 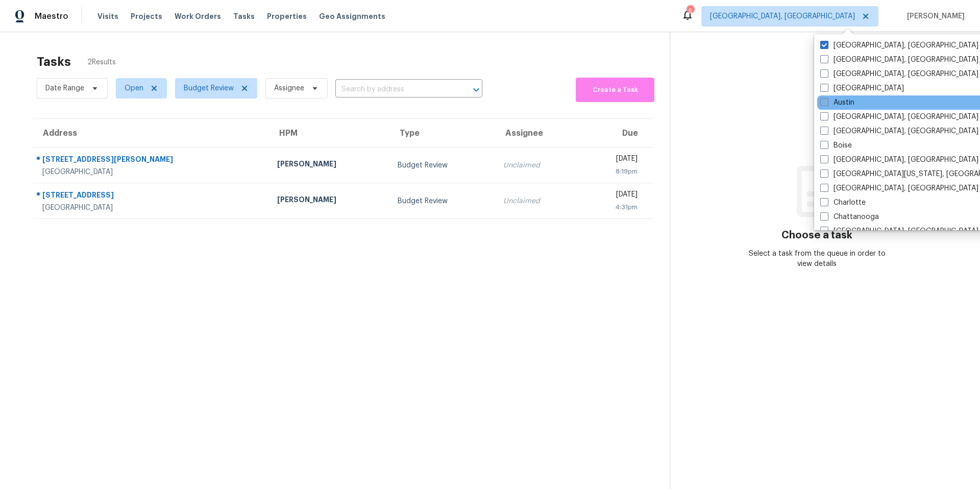 What do you see at coordinates (244, 16) in the screenshot?
I see `span: Tasks` at bounding box center [244, 16].